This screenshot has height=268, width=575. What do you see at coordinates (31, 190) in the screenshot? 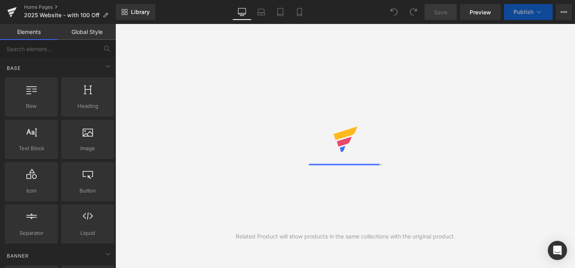
I see `span: Icon` at bounding box center [31, 190].